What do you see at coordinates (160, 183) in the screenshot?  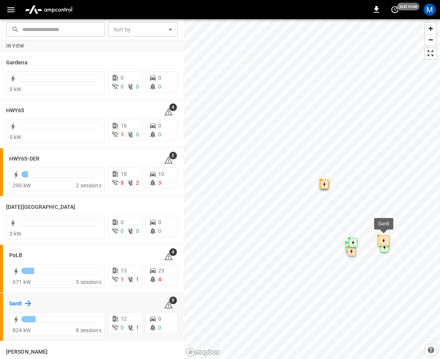 I see `span: 3` at bounding box center [160, 183].